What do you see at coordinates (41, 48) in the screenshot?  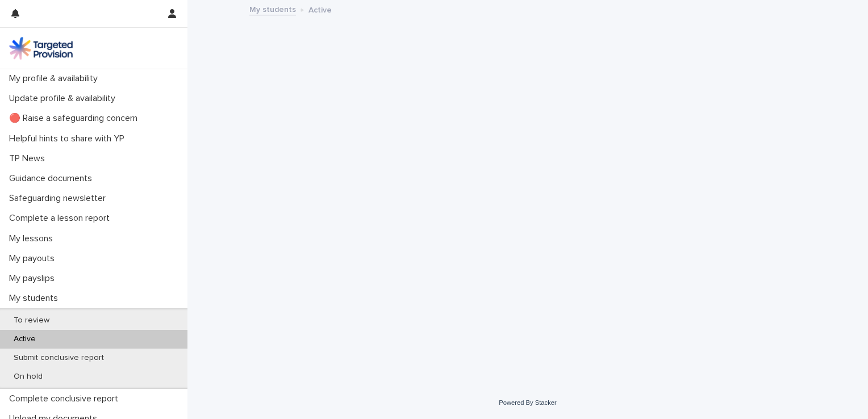 I see `img: M5nRWzHhSzIhMunXDL62` at bounding box center [41, 48].